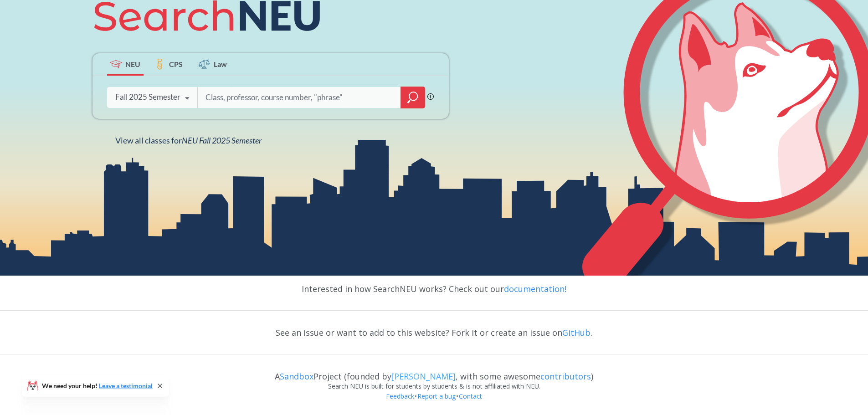 This screenshot has width=868, height=415. Describe the element at coordinates (400, 396) in the screenshot. I see `a: Feedback` at that location.